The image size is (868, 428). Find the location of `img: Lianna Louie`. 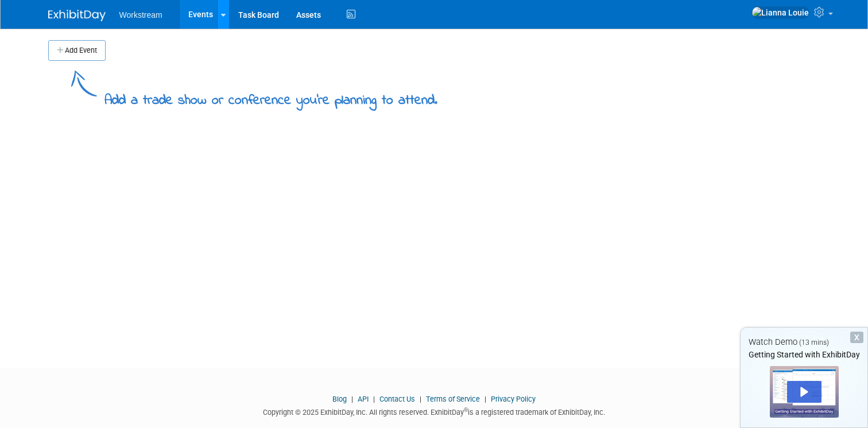

img: Lianna Louie is located at coordinates (780, 13).